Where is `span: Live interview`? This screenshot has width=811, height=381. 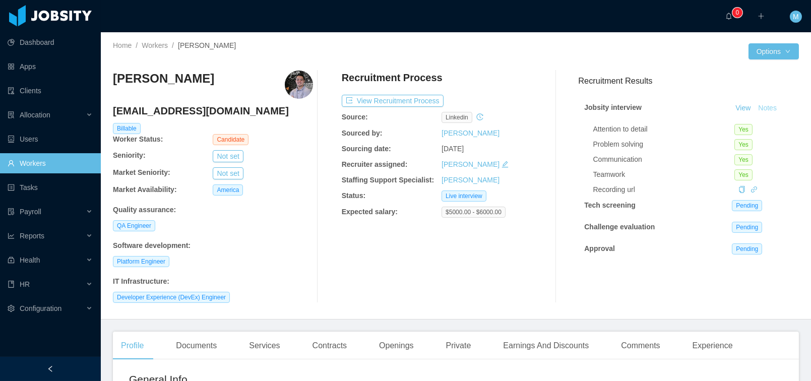
span: Live interview is located at coordinates (463, 196).